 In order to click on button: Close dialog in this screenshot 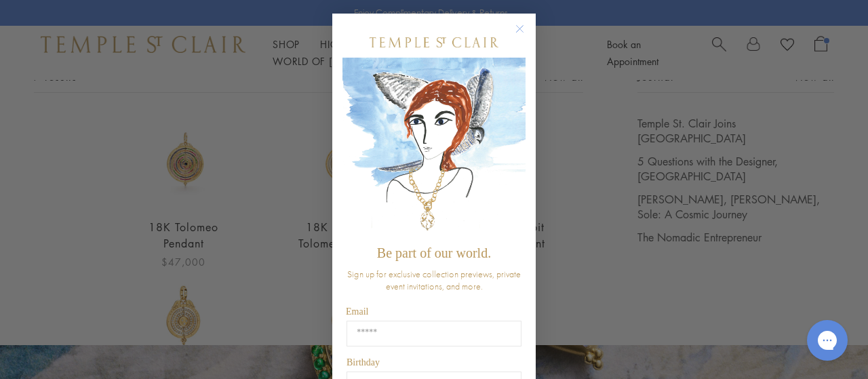, I will do `click(527, 36)`.